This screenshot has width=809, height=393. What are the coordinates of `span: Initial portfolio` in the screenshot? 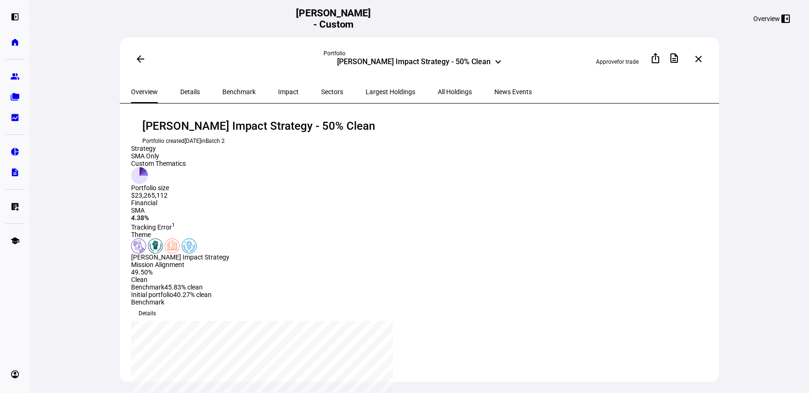 It's located at (152, 295).